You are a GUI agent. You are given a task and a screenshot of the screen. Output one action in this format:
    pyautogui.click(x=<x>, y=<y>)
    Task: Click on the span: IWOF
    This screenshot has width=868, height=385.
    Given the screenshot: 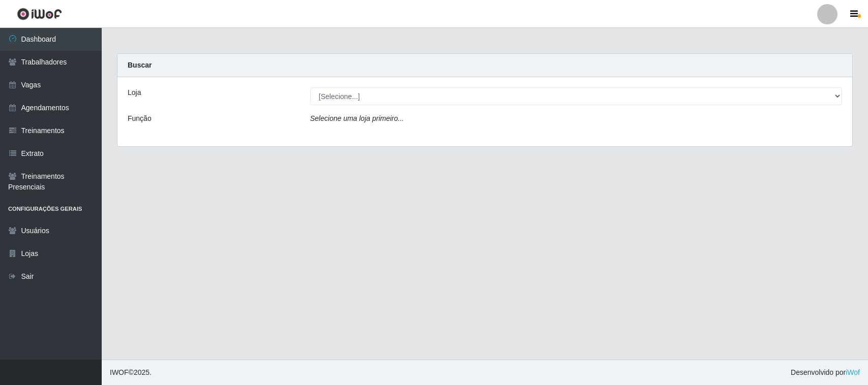 What is the action you would take?
    pyautogui.click(x=119, y=373)
    